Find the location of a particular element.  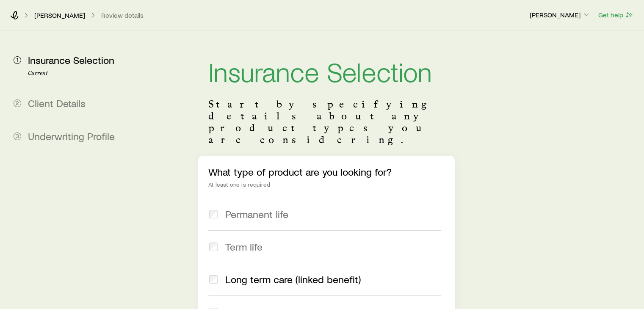

span: Permanent life is located at coordinates (257, 214).